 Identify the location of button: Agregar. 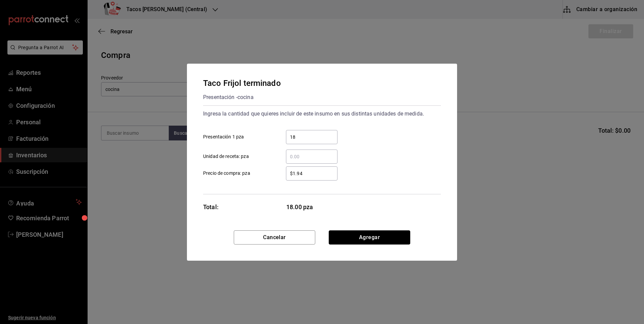
(369, 237).